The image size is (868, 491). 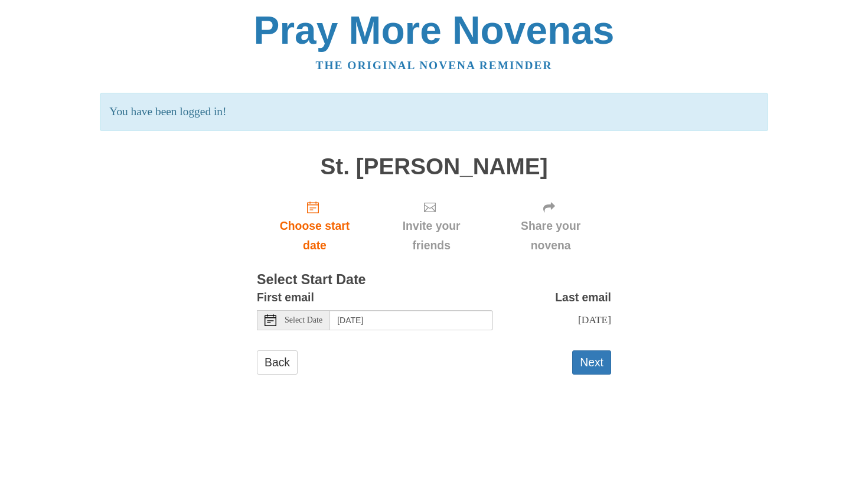 I want to click on label: Last email, so click(x=583, y=297).